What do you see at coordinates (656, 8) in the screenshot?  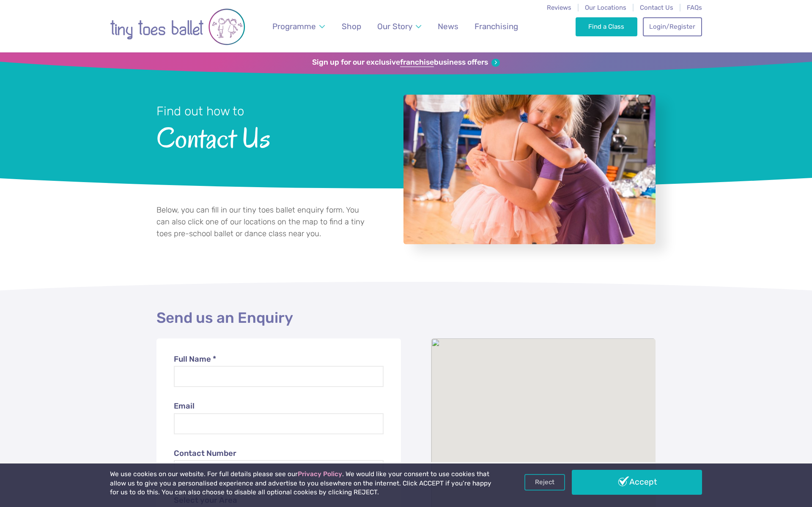 I see `a: Contact Us` at bounding box center [656, 8].